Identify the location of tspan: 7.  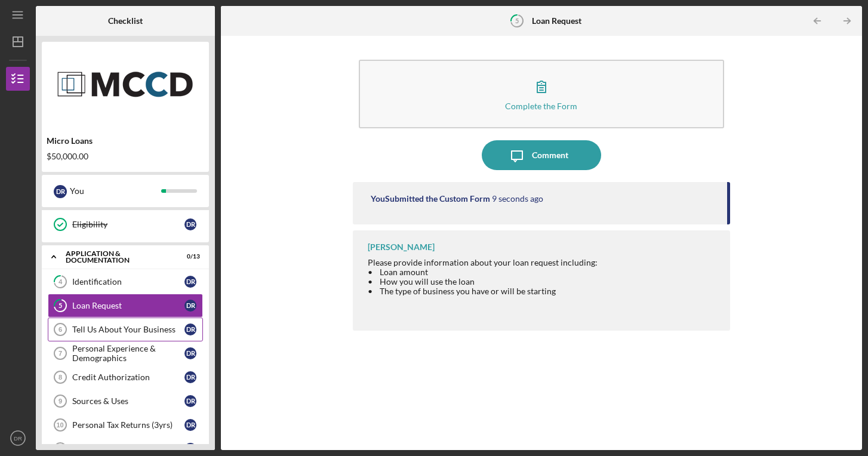
(60, 353).